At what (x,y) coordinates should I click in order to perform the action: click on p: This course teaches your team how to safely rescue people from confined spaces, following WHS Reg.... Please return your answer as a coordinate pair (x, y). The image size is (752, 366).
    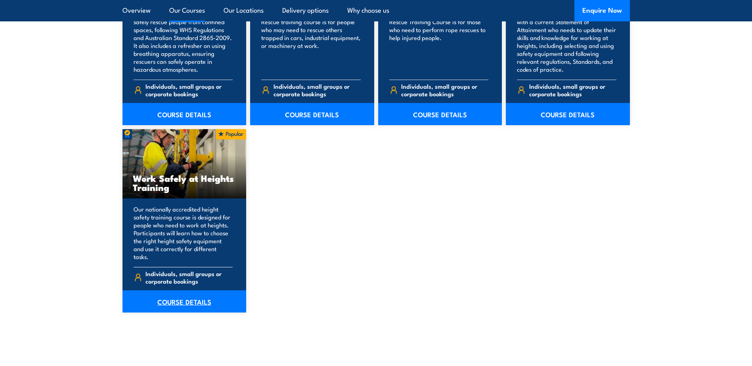
    Looking at the image, I should click on (183, 42).